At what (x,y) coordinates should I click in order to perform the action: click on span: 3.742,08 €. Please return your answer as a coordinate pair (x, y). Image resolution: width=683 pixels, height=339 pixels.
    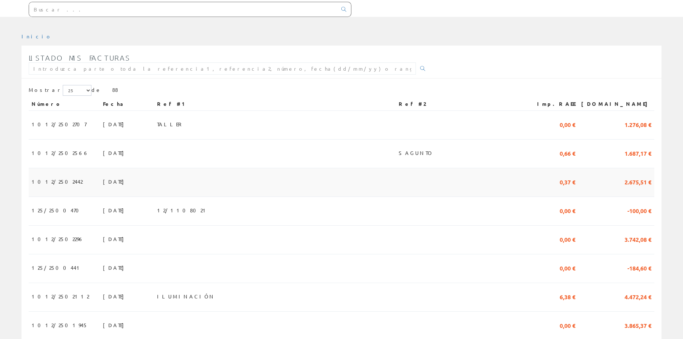
    Looking at the image, I should click on (638, 239).